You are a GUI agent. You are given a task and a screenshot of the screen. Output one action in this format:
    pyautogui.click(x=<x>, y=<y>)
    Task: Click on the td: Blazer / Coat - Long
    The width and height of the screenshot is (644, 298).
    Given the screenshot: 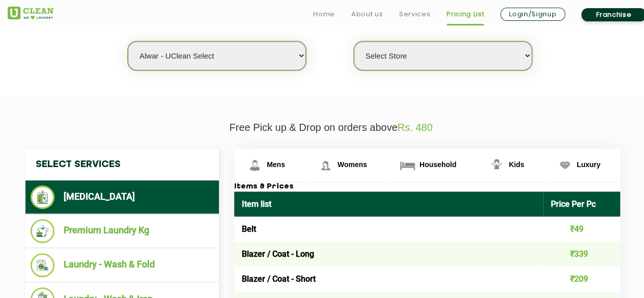 What is the action you would take?
    pyautogui.click(x=389, y=254)
    